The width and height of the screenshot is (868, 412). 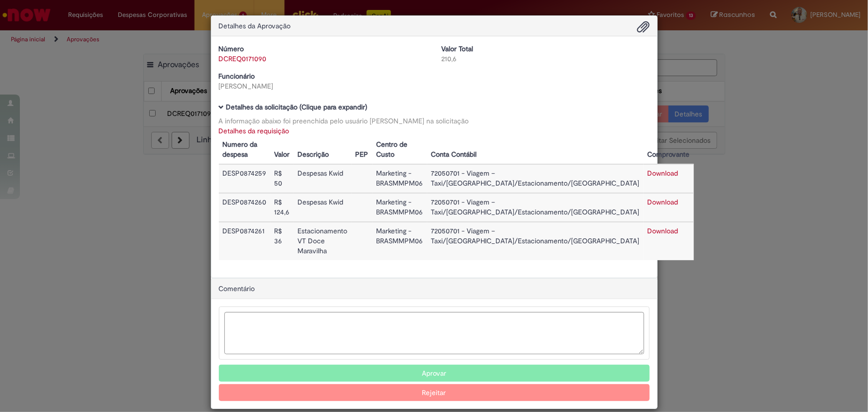 I want to click on b: Número, so click(x=231, y=49).